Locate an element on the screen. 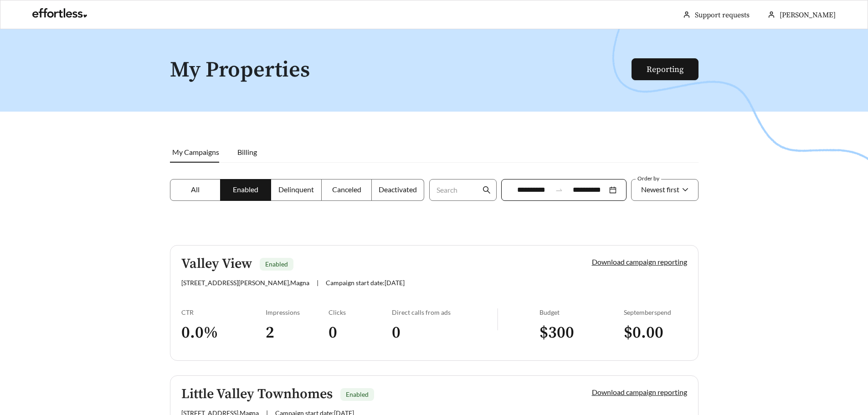 The width and height of the screenshot is (868, 415). span: Newest first is located at coordinates (660, 189).